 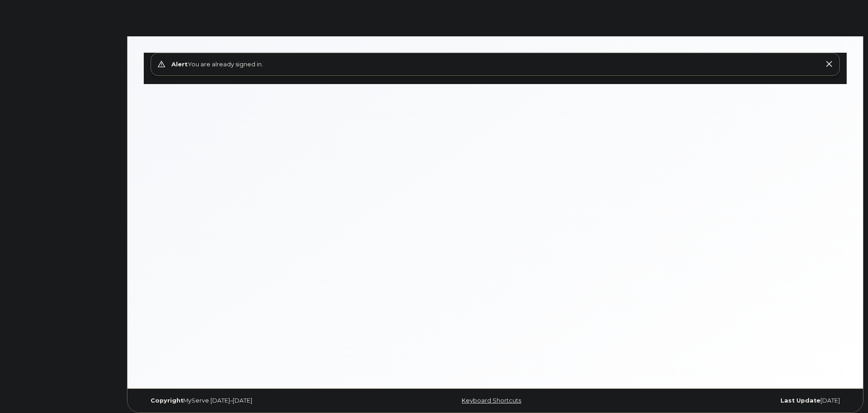 I want to click on div: You are already signed in., so click(x=218, y=64).